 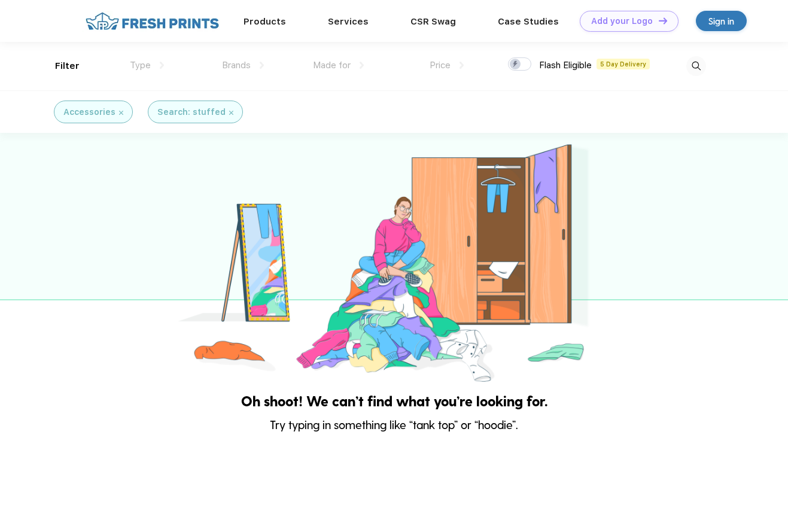 What do you see at coordinates (332, 65) in the screenshot?
I see `span: Made for` at bounding box center [332, 65].